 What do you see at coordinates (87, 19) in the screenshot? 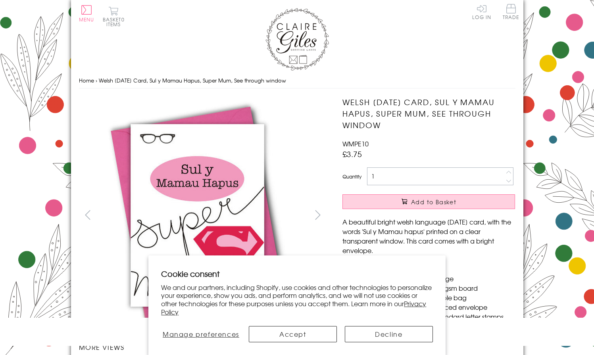
I see `span: Menu` at bounding box center [87, 19].